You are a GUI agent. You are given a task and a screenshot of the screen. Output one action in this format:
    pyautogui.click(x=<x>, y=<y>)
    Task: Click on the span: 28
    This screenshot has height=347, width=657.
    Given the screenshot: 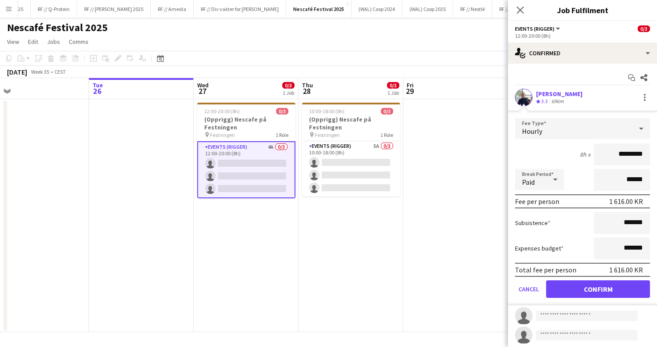 What is the action you would take?
    pyautogui.click(x=307, y=91)
    